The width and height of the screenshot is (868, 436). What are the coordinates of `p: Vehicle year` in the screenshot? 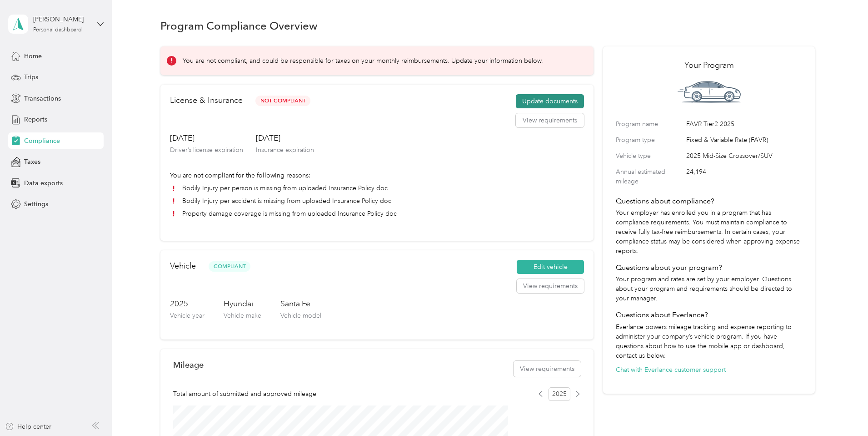 It's located at (187, 315).